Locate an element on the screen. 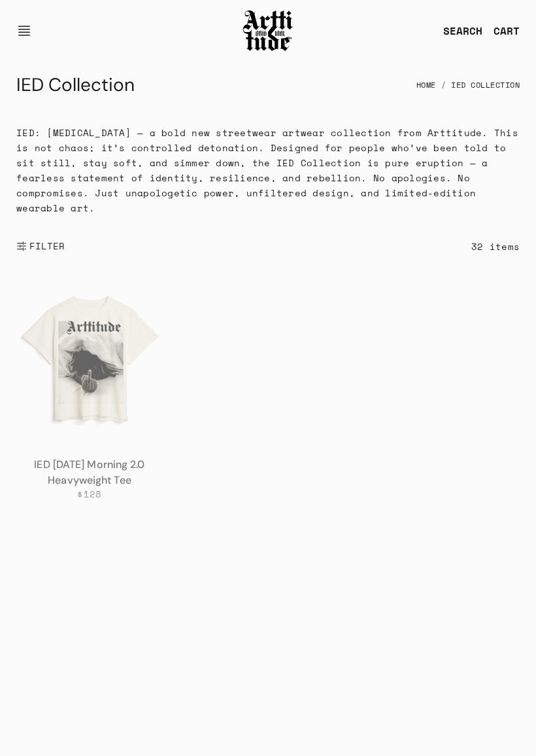 The height and width of the screenshot is (756, 536). a: Home is located at coordinates (426, 85).